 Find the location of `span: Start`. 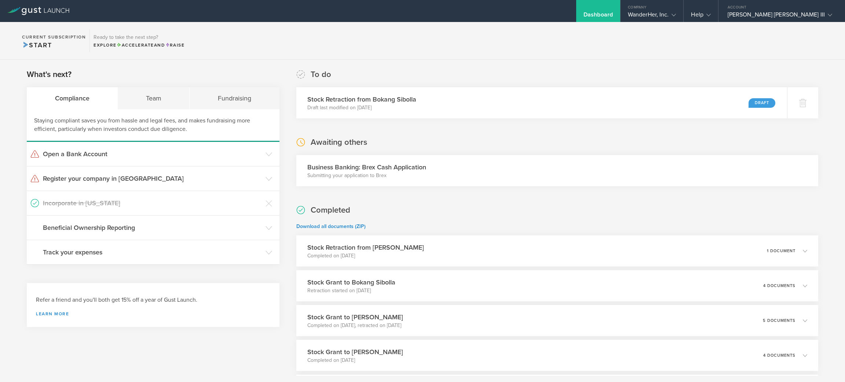

span: Start is located at coordinates (37, 45).